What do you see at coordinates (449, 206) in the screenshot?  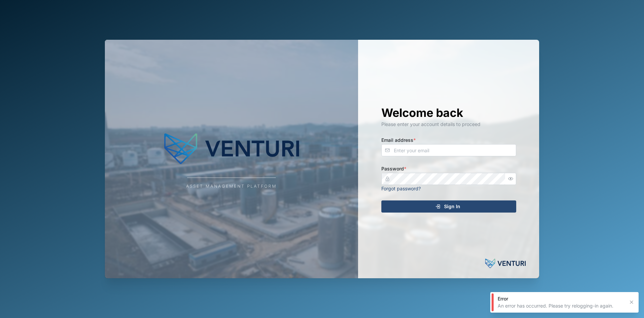 I see `button: Sign In` at bounding box center [449, 206].